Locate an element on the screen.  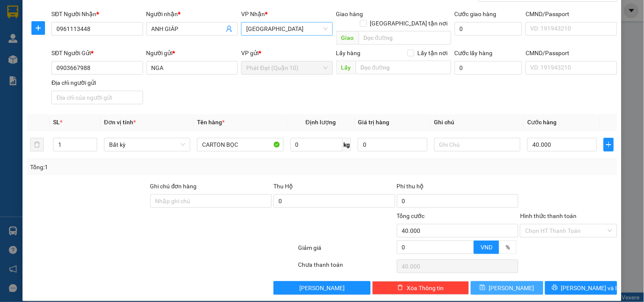
span: Xóa Thông tin is located at coordinates (425, 288).